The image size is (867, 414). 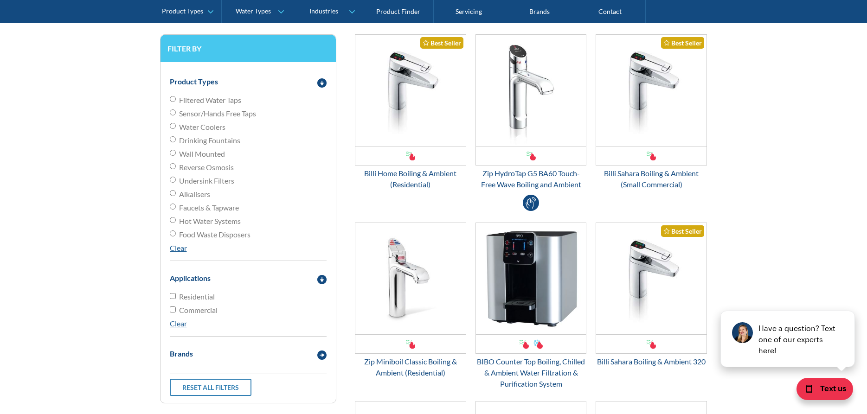 I want to click on input: Food Waste Disposers, so click(x=173, y=233).